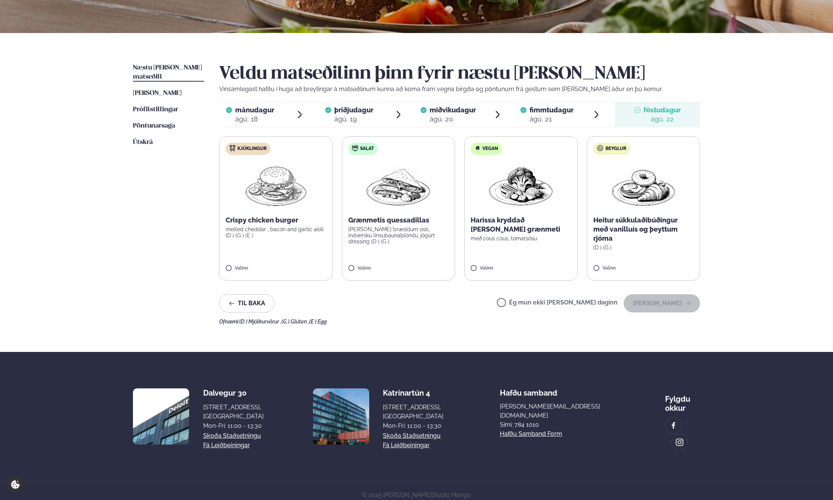 This screenshot has height=500, width=833. Describe the element at coordinates (155, 109) in the screenshot. I see `span: Prófílstillingar` at that location.